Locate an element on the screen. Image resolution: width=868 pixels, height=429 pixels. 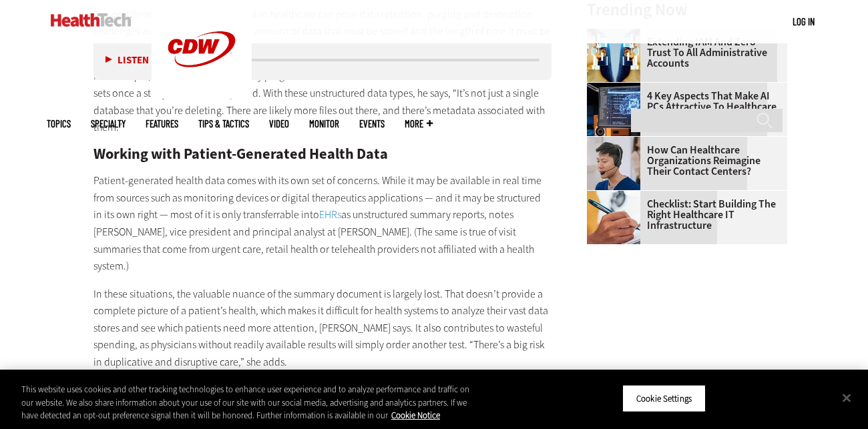
button: Cookie Settings is located at coordinates (664, 398).